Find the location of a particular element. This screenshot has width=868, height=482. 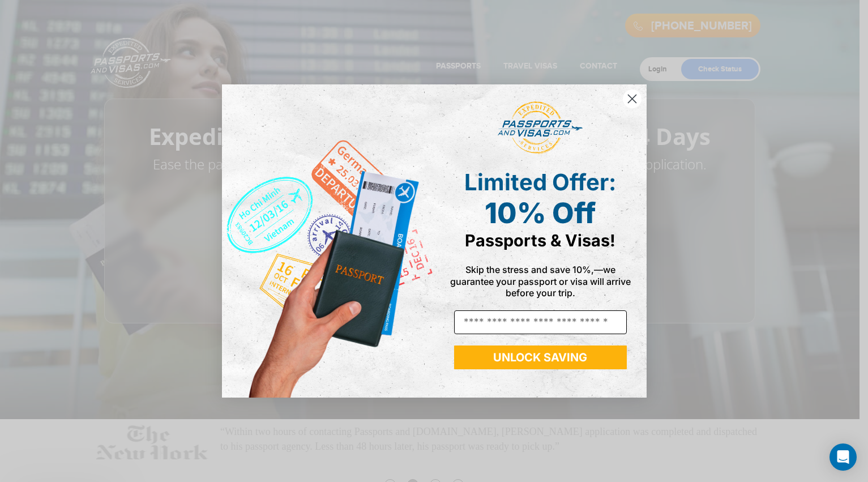

img: de9cda0d-0715-46ca-9a25-073762a91ba7.png is located at coordinates (328, 241).